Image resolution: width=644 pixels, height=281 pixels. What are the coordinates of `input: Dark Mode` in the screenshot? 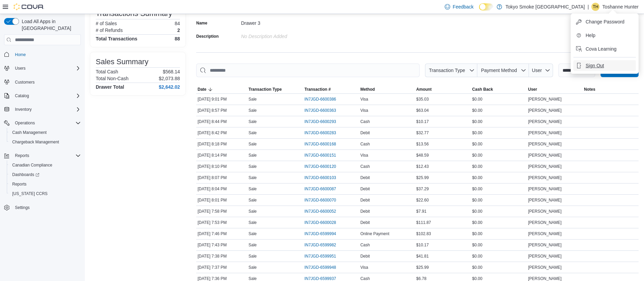 It's located at (486, 7).